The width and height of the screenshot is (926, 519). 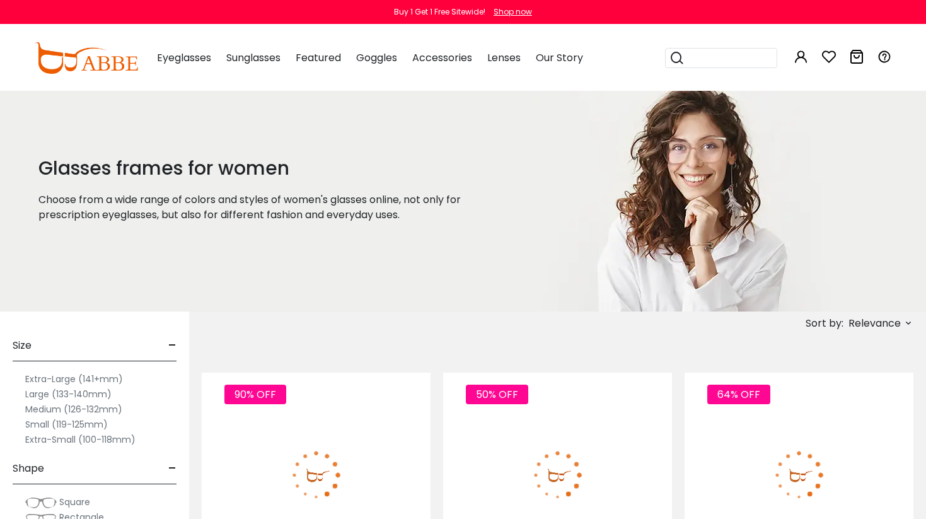 What do you see at coordinates (80, 439) in the screenshot?
I see `label: Extra-Small (100-118mm)` at bounding box center [80, 439].